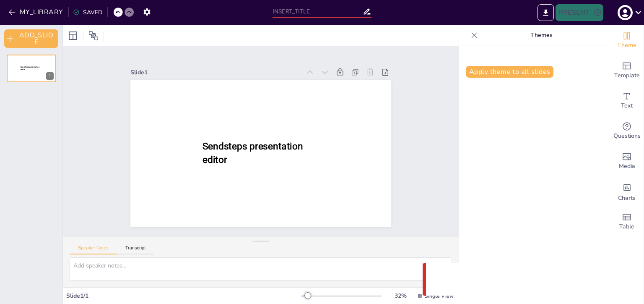  What do you see at coordinates (627, 136) in the screenshot?
I see `span: Questions` at bounding box center [627, 136].